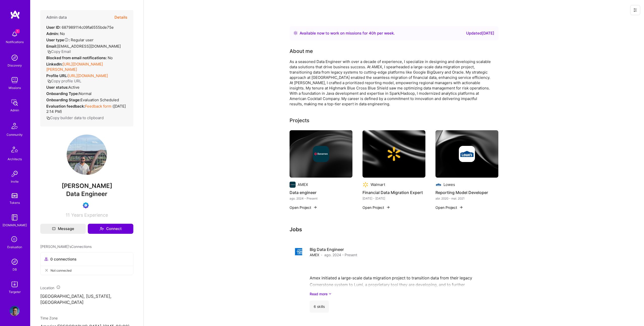 The width and height of the screenshot is (644, 326). Describe the element at coordinates (61, 270) in the screenshot. I see `span: Not connected` at that location.